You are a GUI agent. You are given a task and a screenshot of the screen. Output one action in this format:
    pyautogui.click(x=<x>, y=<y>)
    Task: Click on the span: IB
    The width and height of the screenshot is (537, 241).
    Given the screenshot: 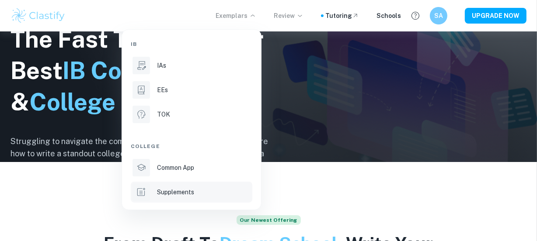 What is the action you would take?
    pyautogui.click(x=134, y=44)
    